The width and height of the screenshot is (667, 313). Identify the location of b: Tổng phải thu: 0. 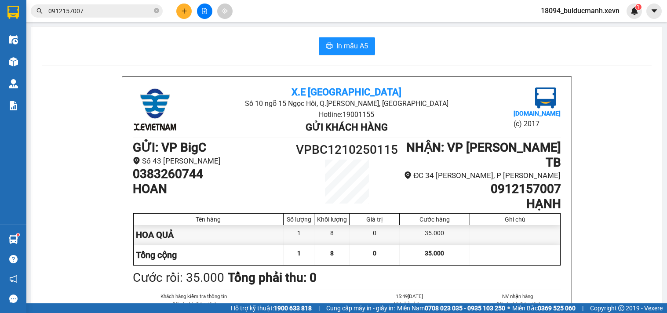
(272, 278).